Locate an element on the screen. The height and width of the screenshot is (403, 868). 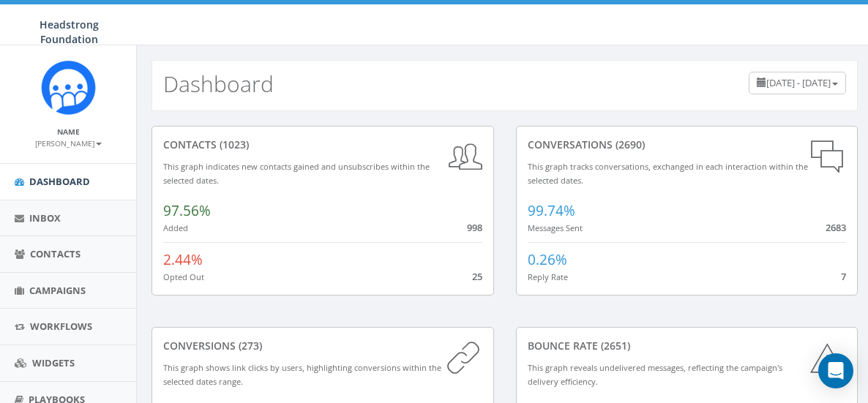
span: 99.74% is located at coordinates (551, 211).